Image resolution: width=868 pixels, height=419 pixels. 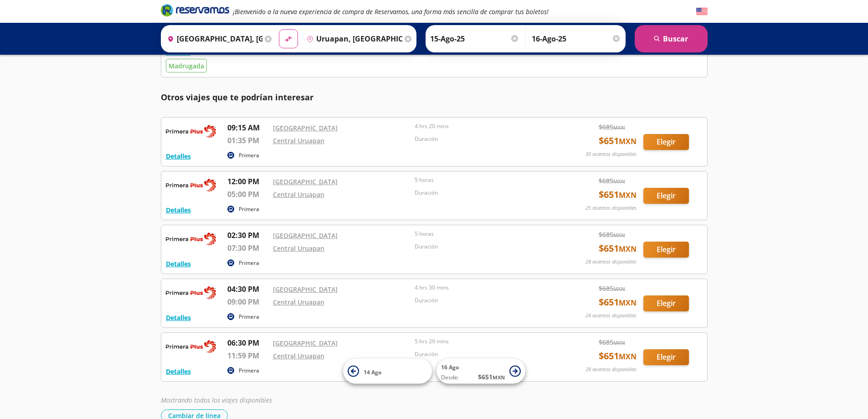 I want to click on p: 12:00 PM, so click(x=248, y=181).